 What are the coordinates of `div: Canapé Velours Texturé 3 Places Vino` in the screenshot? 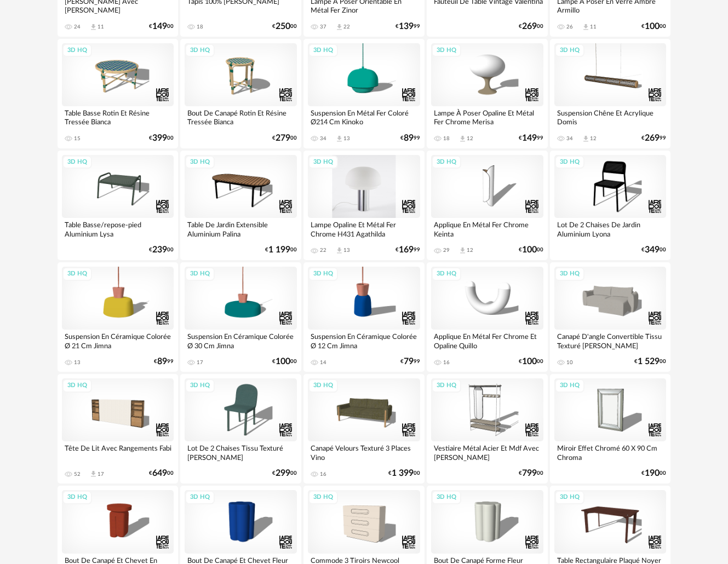 It's located at (364, 452).